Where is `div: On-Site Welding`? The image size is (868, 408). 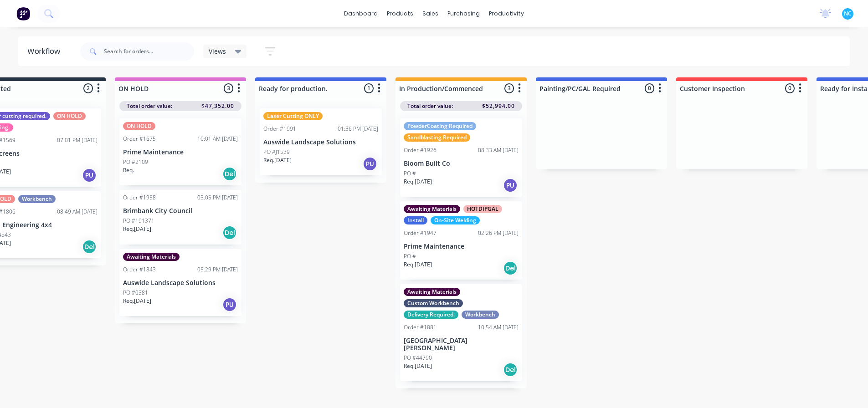 div: On-Site Welding is located at coordinates (456, 220).